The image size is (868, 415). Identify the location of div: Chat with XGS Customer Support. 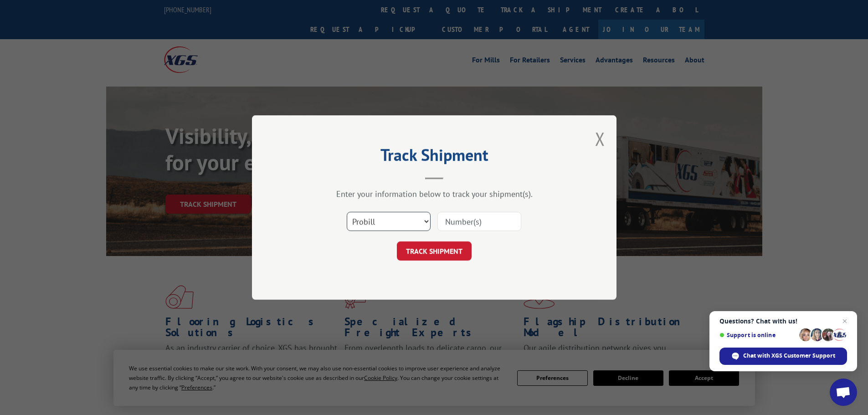
(784, 356).